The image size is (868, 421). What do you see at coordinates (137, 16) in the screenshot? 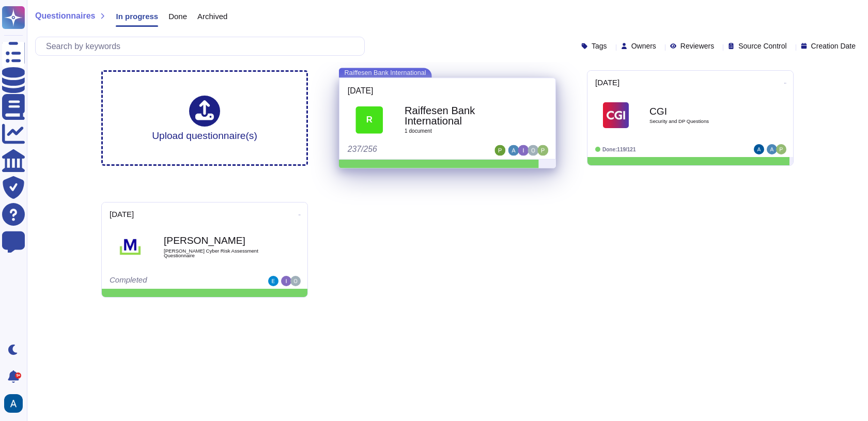
I see `span: In progress` at bounding box center [137, 16].